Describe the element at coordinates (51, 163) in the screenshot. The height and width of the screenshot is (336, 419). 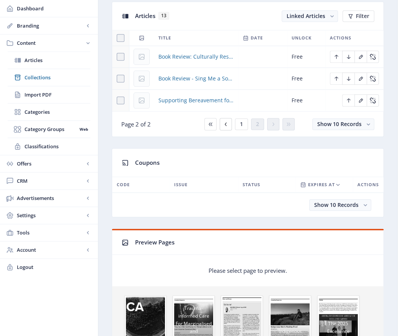
I see `span: Offers` at that location.